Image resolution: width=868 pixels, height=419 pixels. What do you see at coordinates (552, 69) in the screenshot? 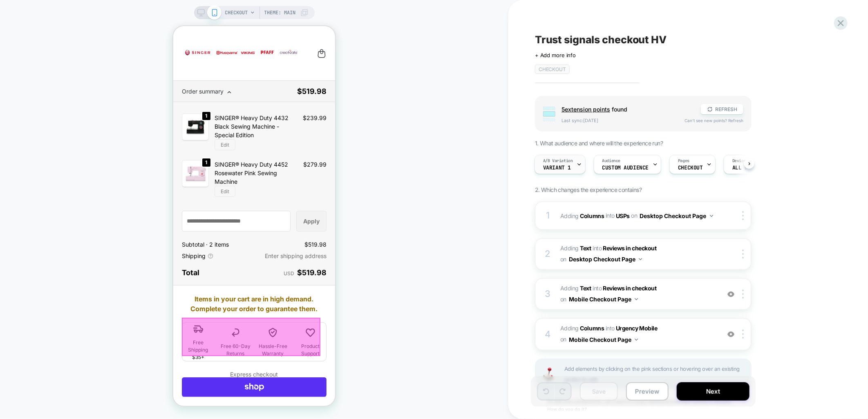
I see `span: checkout` at bounding box center [552, 69].